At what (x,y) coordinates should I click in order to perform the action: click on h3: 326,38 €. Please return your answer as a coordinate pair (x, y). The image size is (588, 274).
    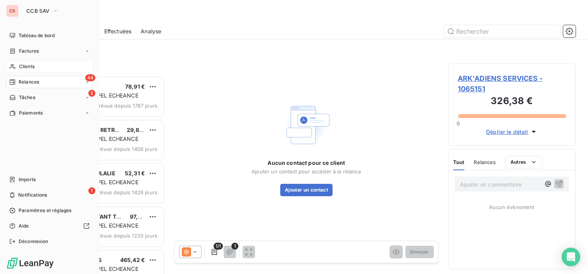
    Looking at the image, I should click on (512, 102).